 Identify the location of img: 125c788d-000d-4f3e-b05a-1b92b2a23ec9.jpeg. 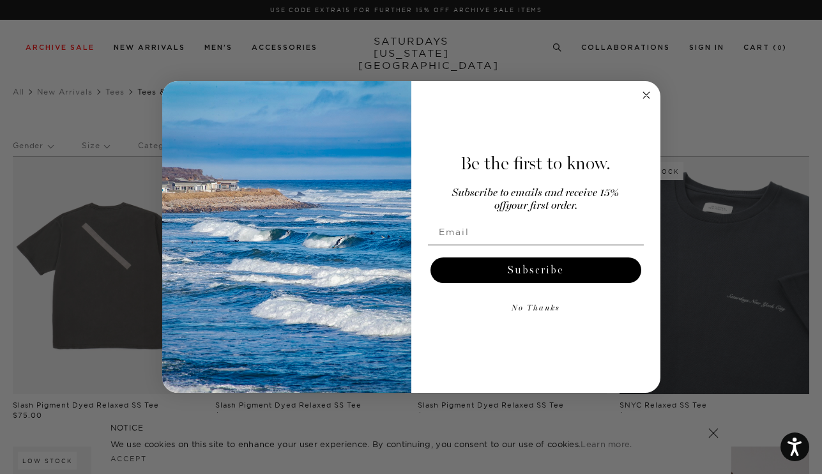
(287, 237).